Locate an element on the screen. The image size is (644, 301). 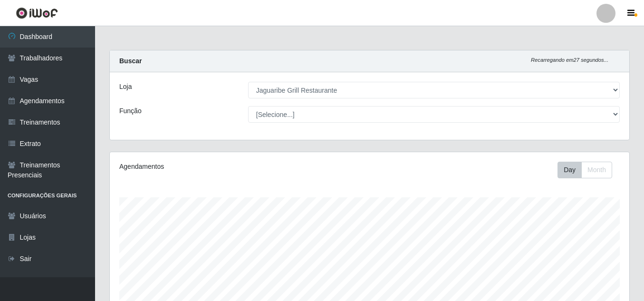
img: CoreUI Logo is located at coordinates (37, 13).